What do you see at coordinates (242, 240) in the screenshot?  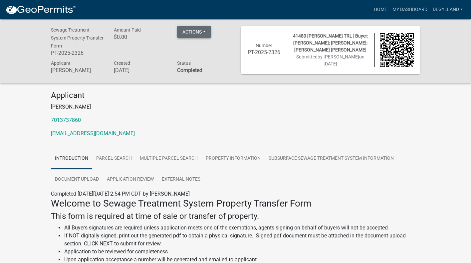 I see `li: If NOT digitally signed, print out the generated pdf to obtain a physical signature. Signed pdf d...` at bounding box center [242, 240].